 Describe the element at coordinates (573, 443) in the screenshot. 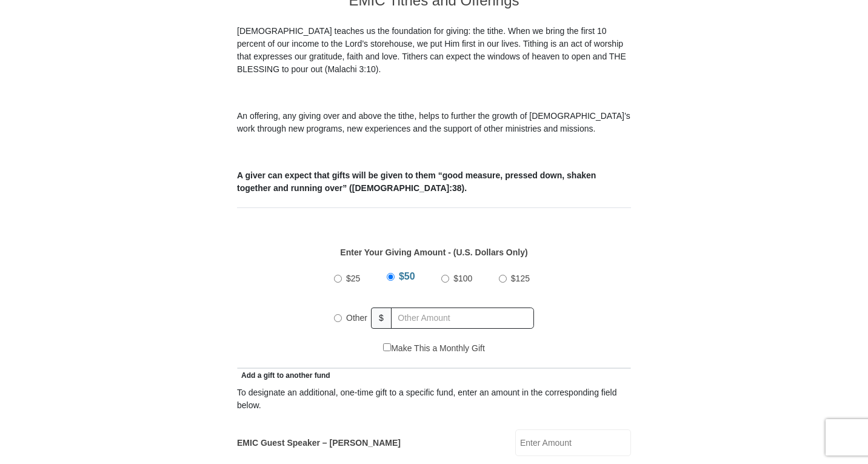

I see `input: Enter Amount` at that location.